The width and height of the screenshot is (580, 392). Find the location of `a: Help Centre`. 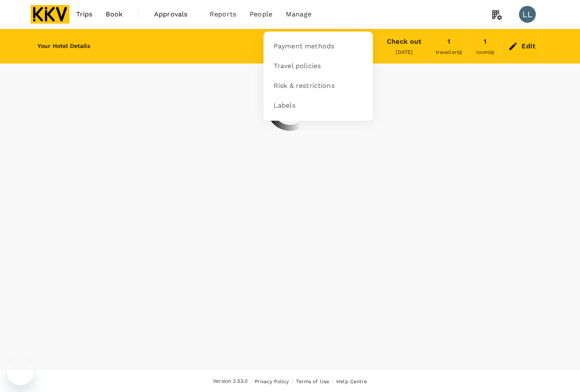

a: Help Centre is located at coordinates (351, 382).